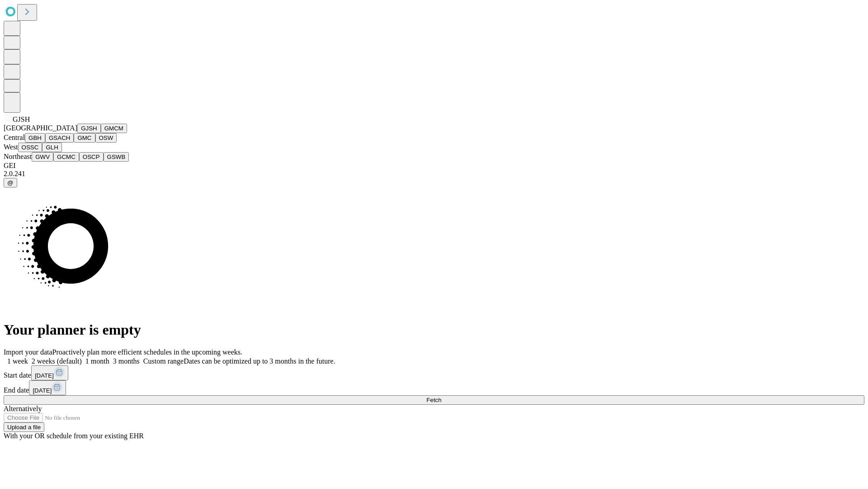 This screenshot has width=868, height=489. What do you see at coordinates (74, 435) in the screenshot?
I see `span: With your OR schedule from your existing EHR` at bounding box center [74, 435].